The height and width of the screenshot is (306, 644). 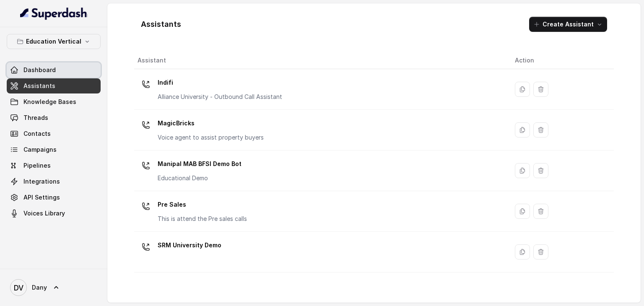 I want to click on a: Campaigns, so click(x=54, y=150).